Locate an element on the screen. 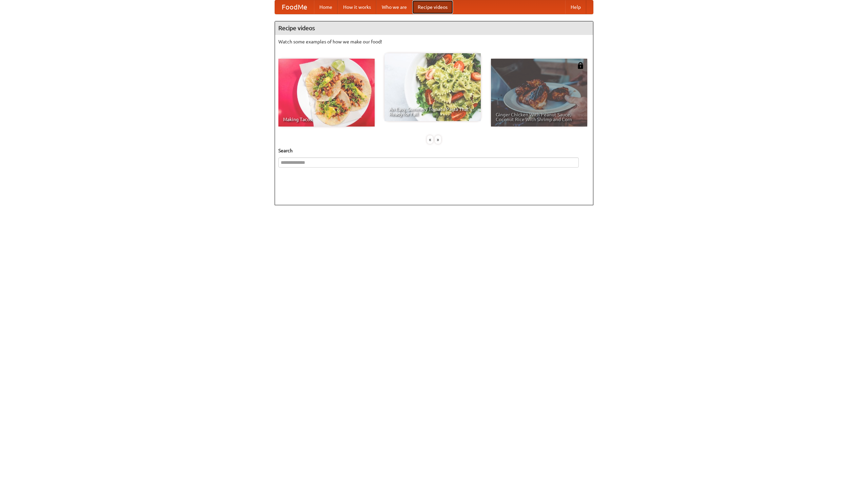  a: Who we are is located at coordinates (394, 7).